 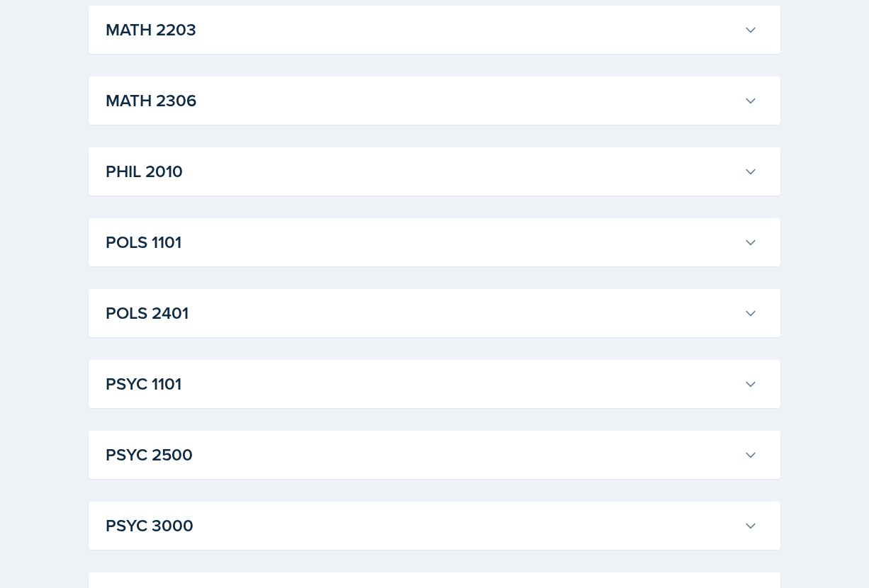 I want to click on button: PHIL 2010, so click(x=432, y=171).